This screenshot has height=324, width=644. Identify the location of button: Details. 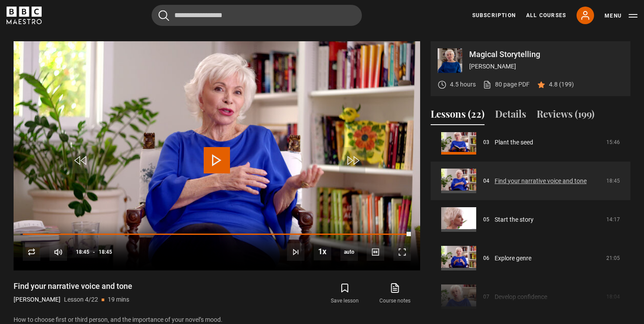
(510, 116).